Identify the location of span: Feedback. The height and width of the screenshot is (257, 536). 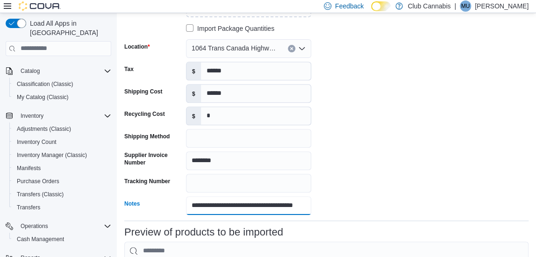
(349, 6).